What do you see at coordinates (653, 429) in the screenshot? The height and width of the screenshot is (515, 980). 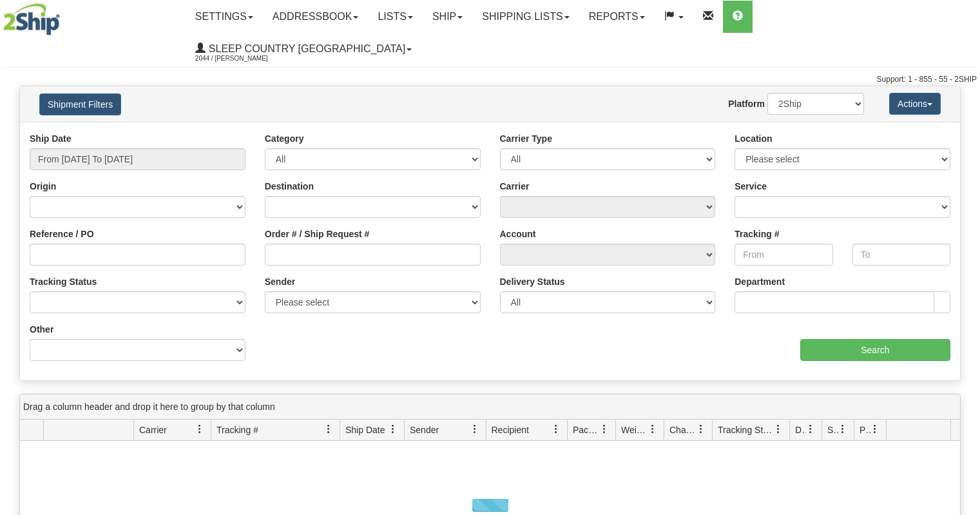 I see `a: Weight filter column settings` at bounding box center [653, 429].